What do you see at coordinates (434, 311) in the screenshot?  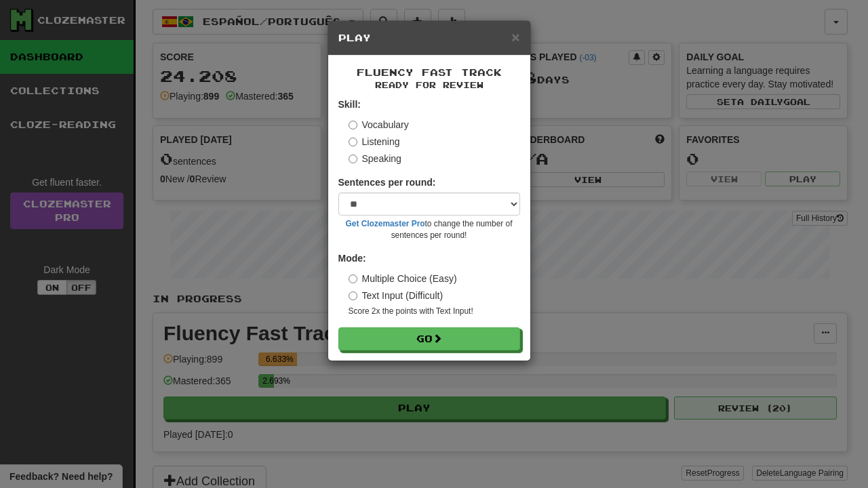 I see `small: Score 2x the points with Text Input !` at bounding box center [434, 311].